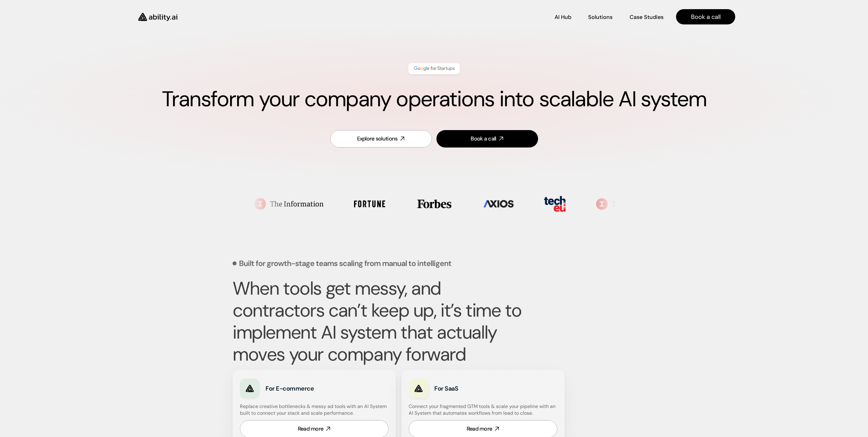 This screenshot has height=437, width=868. What do you see at coordinates (379, 321) in the screenshot?
I see `strong: When tools get messy, and contractors can’t keep up, it’s time to implement AI system that actual...` at bounding box center [379, 321].